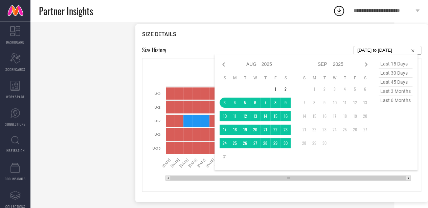  Describe the element at coordinates (345, 103) in the screenshot. I see `td: Thu Sep 11 2025` at that location.